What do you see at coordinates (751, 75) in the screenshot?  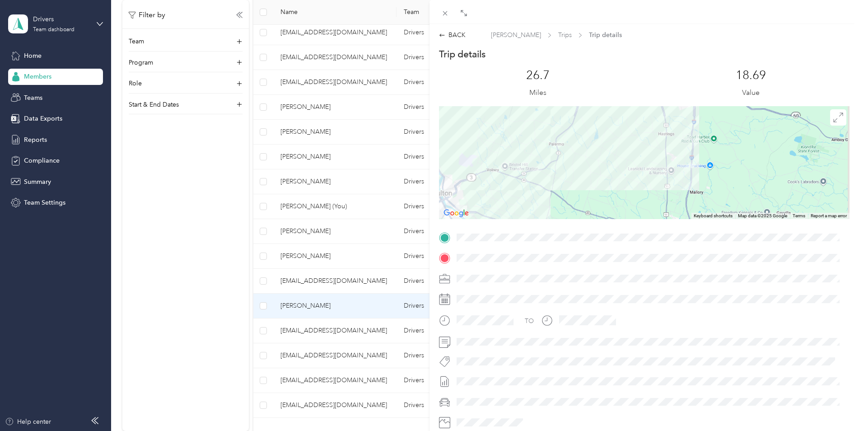 I see `p: 18.69` at bounding box center [751, 75].